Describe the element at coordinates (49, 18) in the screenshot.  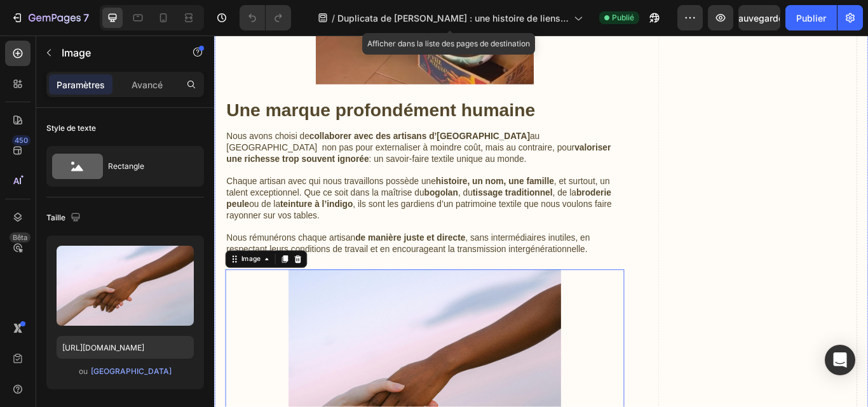
I see `button: 7` at that location.